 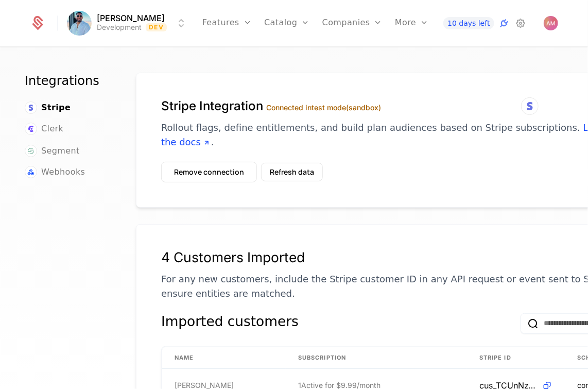 I want to click on a: Clerk, so click(x=44, y=129).